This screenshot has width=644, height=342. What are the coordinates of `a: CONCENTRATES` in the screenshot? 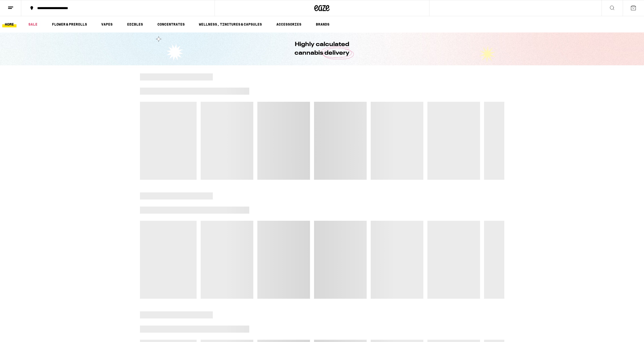 It's located at (171, 24).